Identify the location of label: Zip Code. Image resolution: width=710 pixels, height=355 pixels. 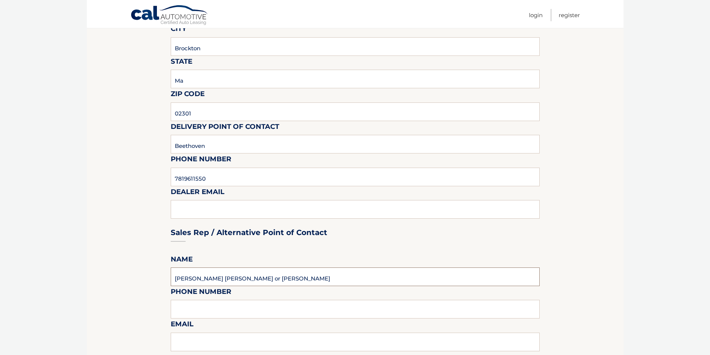
(188, 95).